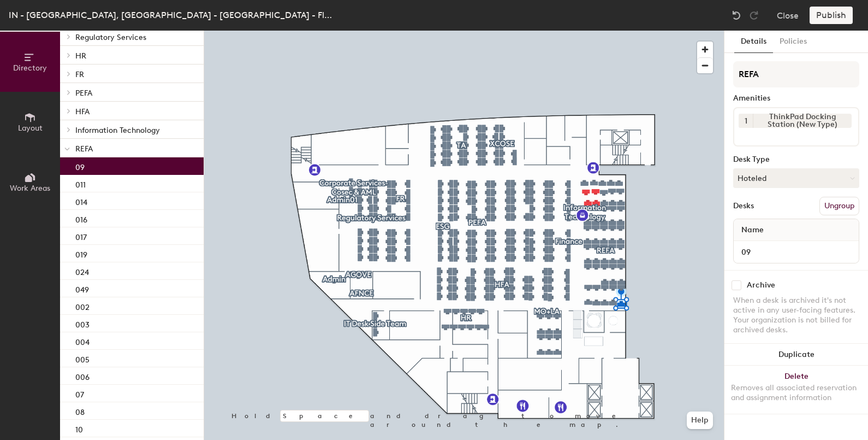 The width and height of the screenshot is (868, 440). I want to click on img: Redo, so click(754, 15).